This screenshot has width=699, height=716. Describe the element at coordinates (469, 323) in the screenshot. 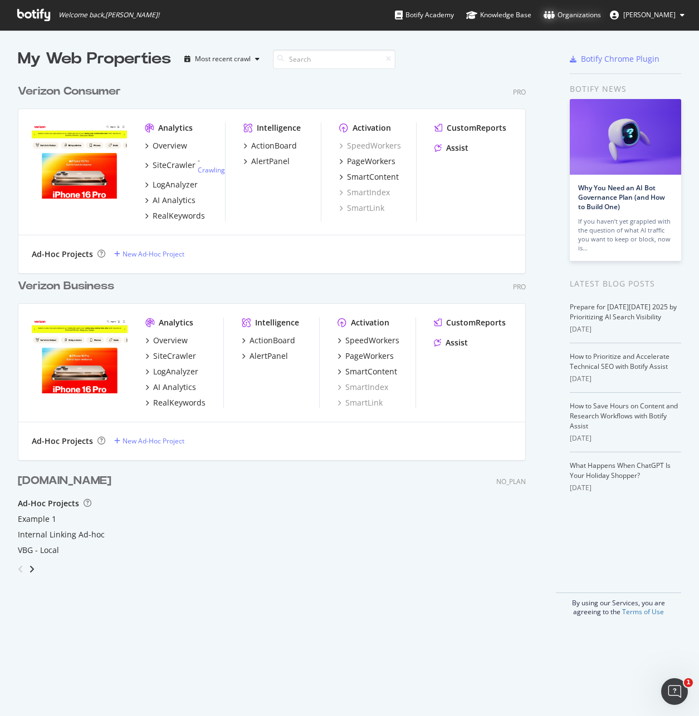

I see `a: CustomReports` at that location.